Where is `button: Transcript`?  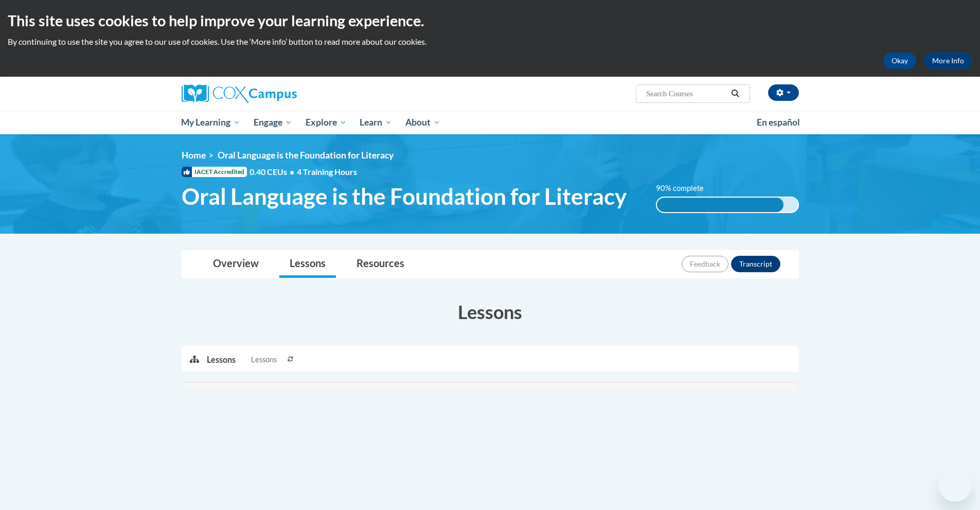 button: Transcript is located at coordinates (756, 264).